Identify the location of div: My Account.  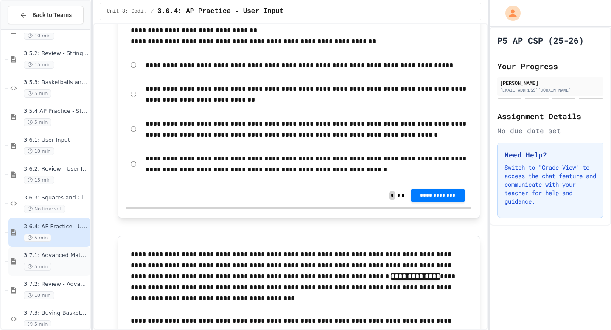
(510, 13).